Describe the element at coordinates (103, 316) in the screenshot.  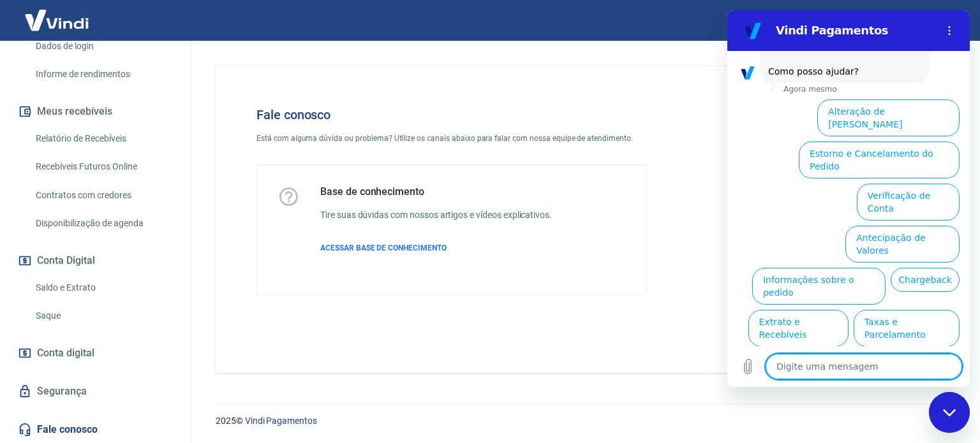
I see `a: Saque` at that location.